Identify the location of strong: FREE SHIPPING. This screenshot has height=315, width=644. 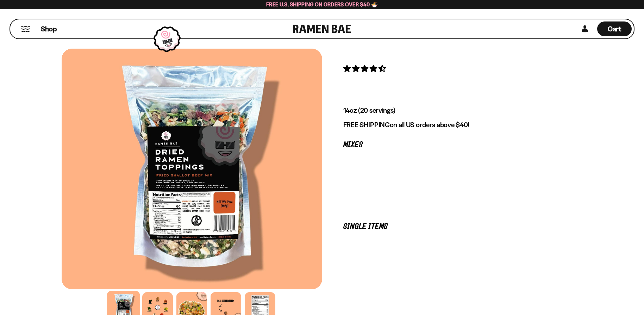
(366, 125).